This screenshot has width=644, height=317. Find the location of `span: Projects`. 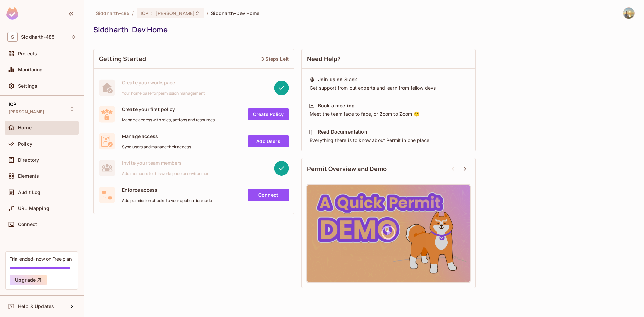

span: Projects is located at coordinates (28, 53).